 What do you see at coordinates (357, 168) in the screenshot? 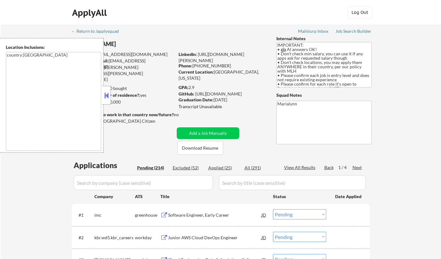
I see `div: Next` at bounding box center [357, 168].